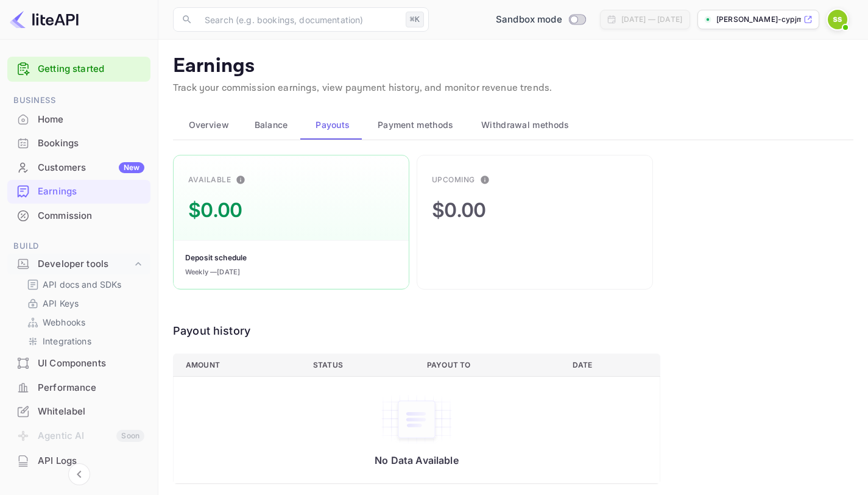 The width and height of the screenshot is (868, 495). I want to click on div: New, so click(131, 168).